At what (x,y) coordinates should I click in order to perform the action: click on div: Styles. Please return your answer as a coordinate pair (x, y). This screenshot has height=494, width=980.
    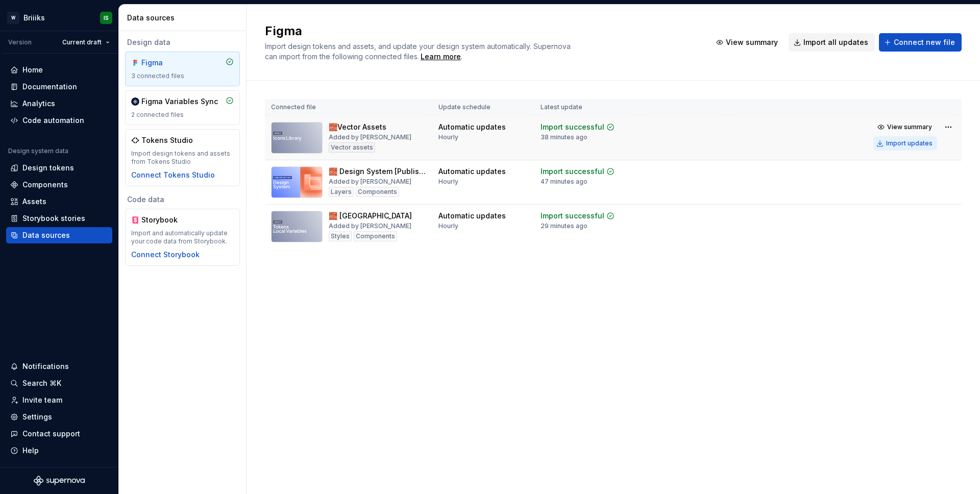
    Looking at the image, I should click on (340, 237).